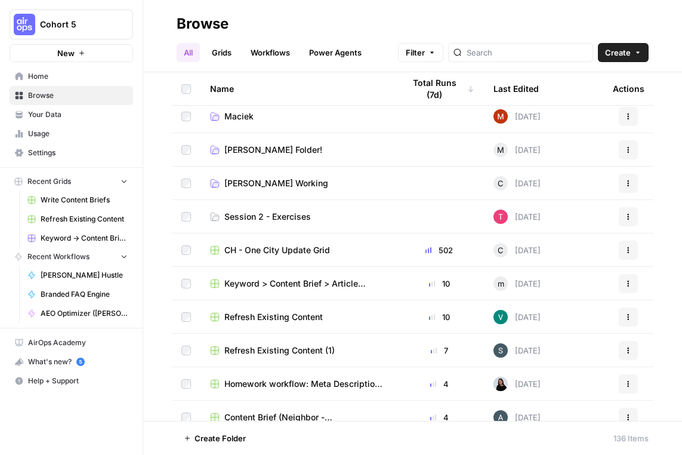 This screenshot has height=455, width=682. What do you see at coordinates (71, 362) in the screenshot?
I see `div: What's new?` at bounding box center [71, 362].